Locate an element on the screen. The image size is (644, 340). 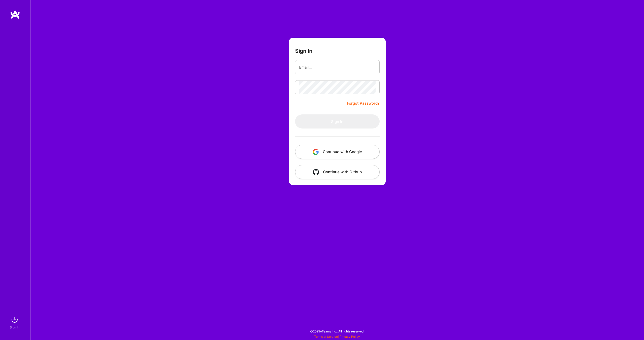
h3: Sign In is located at coordinates (304, 51).